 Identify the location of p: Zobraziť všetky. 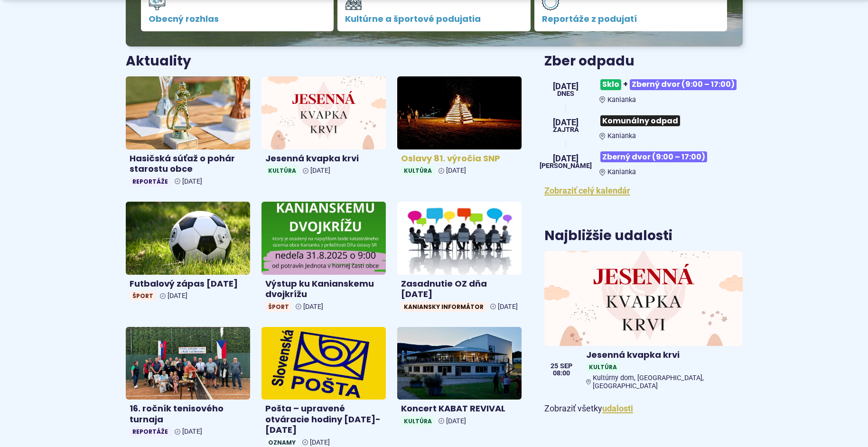
(643, 409).